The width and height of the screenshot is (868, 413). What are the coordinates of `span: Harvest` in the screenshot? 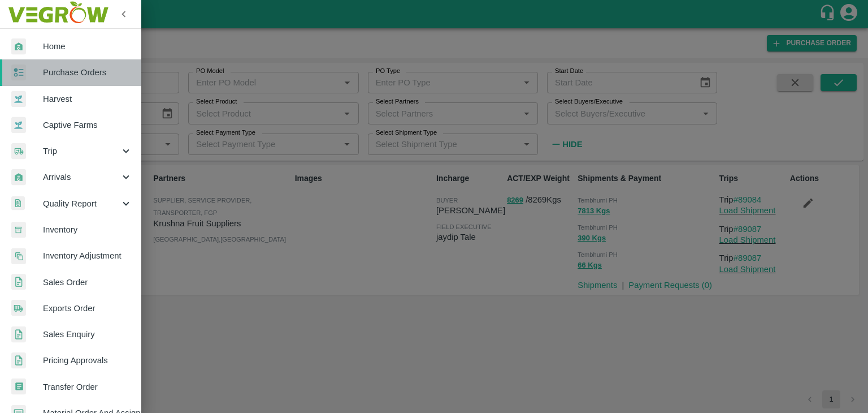 It's located at (88, 99).